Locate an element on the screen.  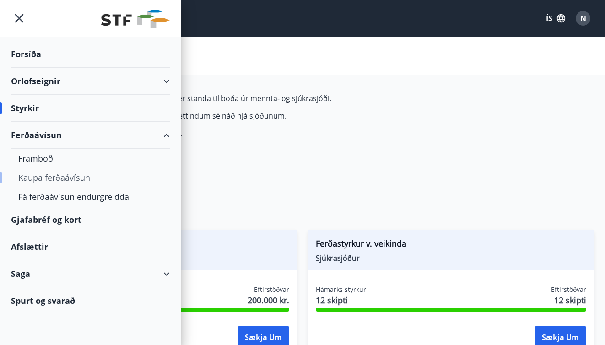
img: union_logo is located at coordinates (136, 19).